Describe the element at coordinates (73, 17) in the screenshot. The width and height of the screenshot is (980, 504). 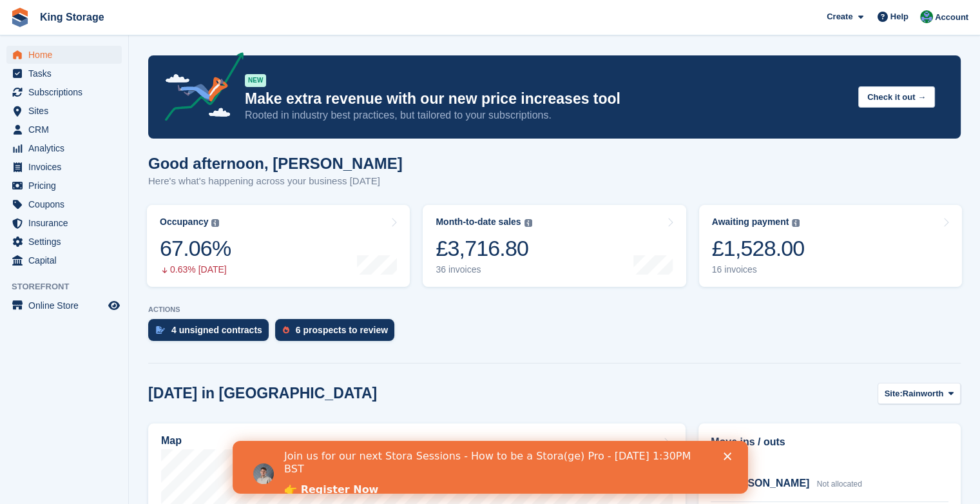
I see `a: King Storage` at that location.